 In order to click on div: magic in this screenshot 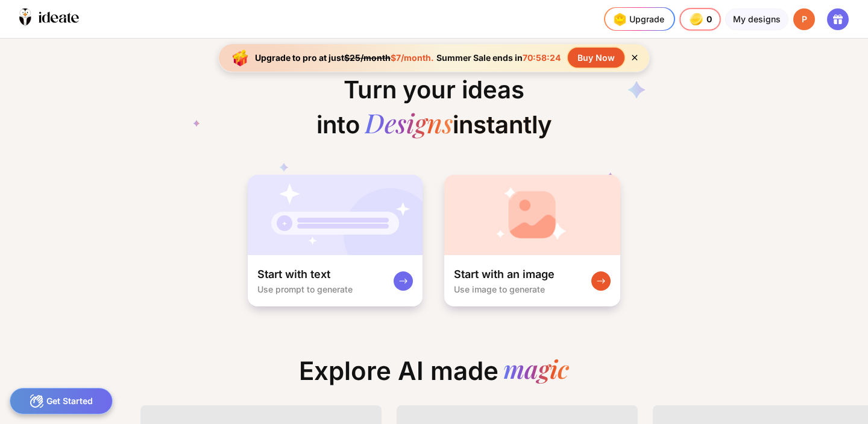, I will do `click(536, 371)`.